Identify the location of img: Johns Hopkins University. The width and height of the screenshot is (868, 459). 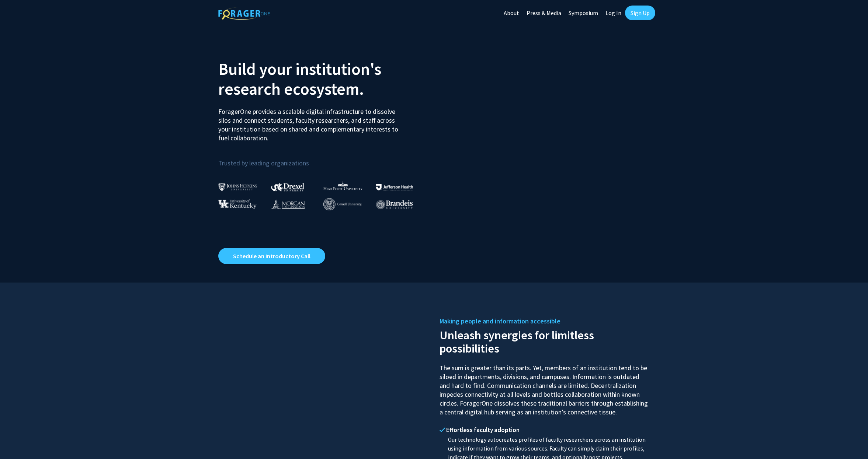
(238, 187).